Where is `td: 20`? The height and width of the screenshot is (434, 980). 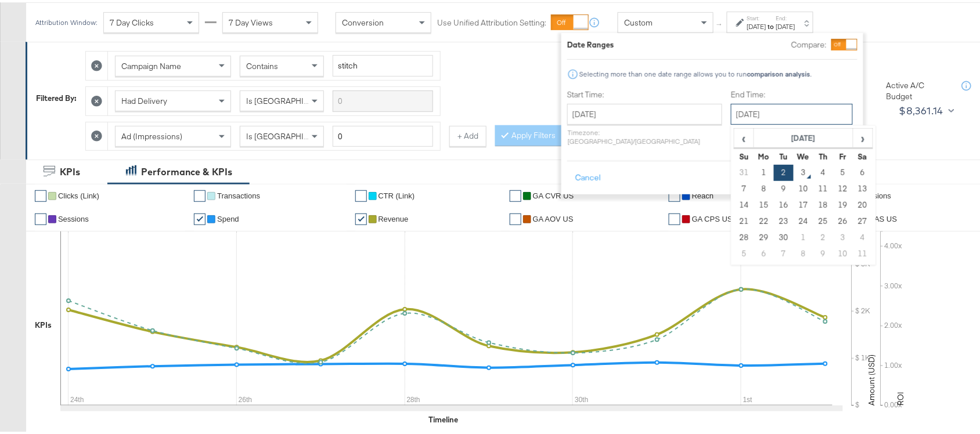
td: 20 is located at coordinates (862, 203).